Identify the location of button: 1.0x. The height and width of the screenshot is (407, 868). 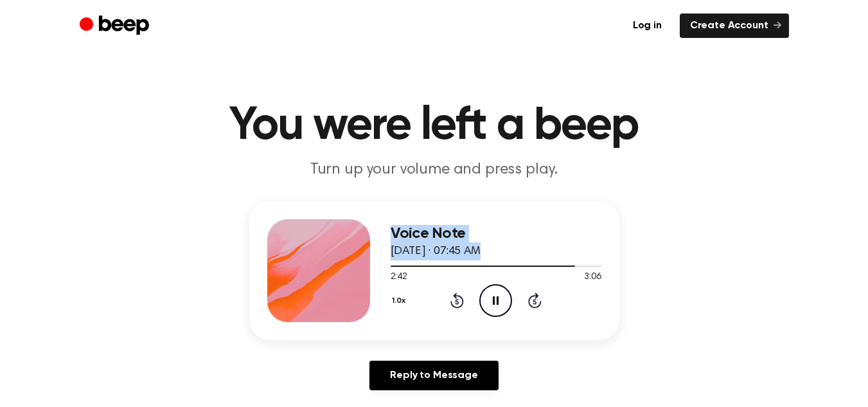
(400, 301).